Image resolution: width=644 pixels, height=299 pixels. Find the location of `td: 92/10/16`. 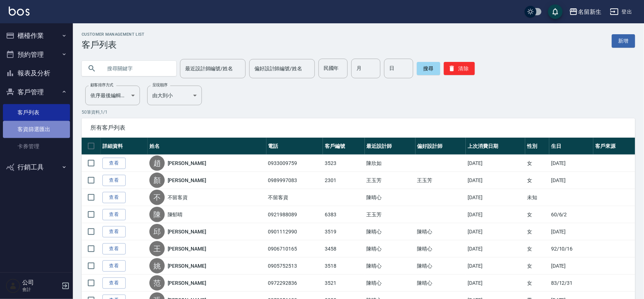

td: 92/10/16 is located at coordinates (571, 249).